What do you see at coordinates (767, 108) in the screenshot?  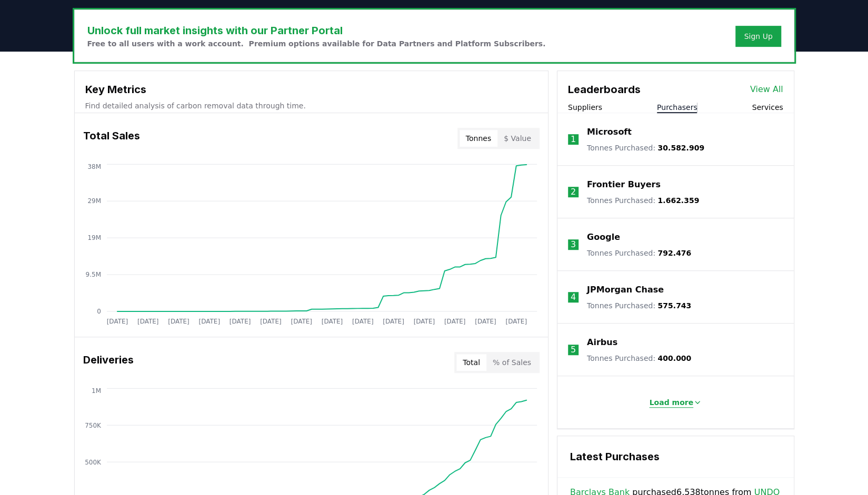 I see `button: Services` at bounding box center [767, 108].